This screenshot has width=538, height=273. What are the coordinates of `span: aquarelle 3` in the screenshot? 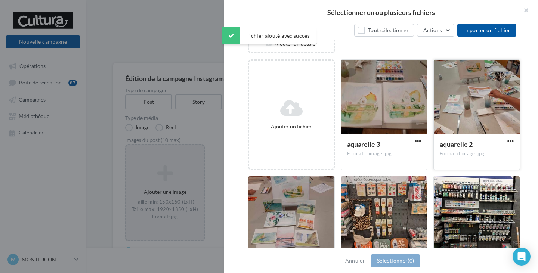 It's located at (364, 144).